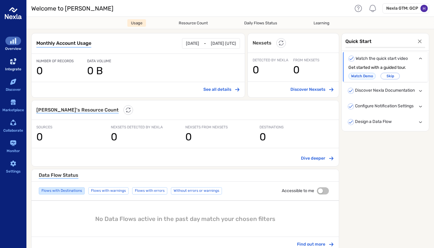  What do you see at coordinates (13, 130) in the screenshot?
I see `div: Collaborate` at bounding box center [13, 130].